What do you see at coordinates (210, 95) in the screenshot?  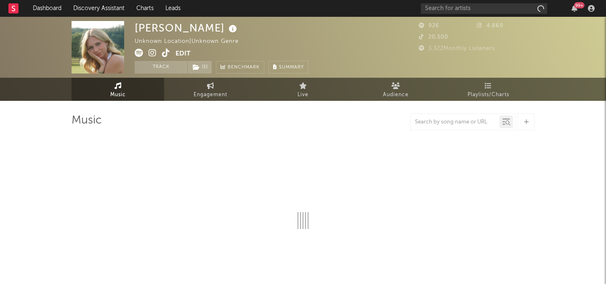 I see `span: Engagement` at bounding box center [210, 95].